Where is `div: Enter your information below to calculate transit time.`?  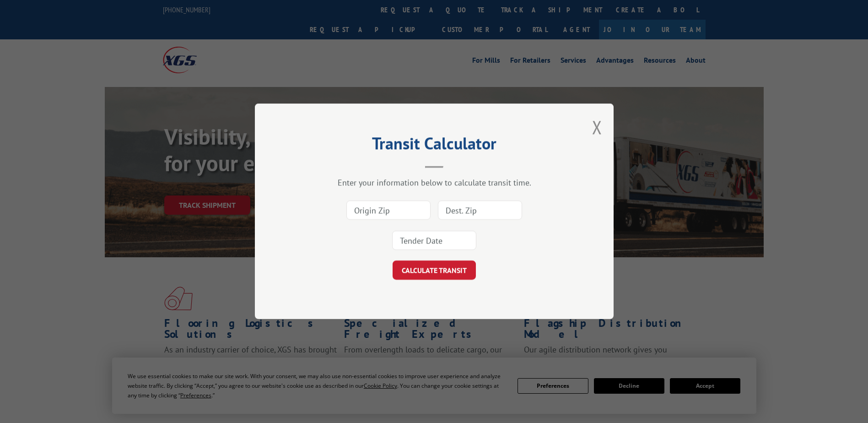
div: Enter your information below to calculate transit time. is located at coordinates (434, 182).